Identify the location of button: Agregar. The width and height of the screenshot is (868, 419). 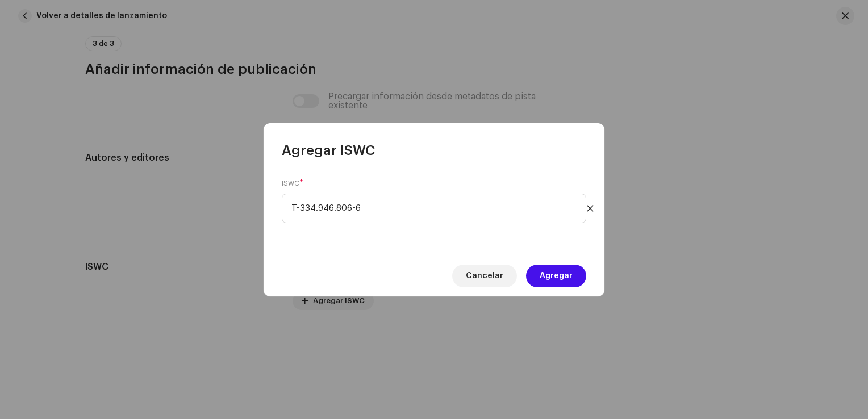
(556, 276).